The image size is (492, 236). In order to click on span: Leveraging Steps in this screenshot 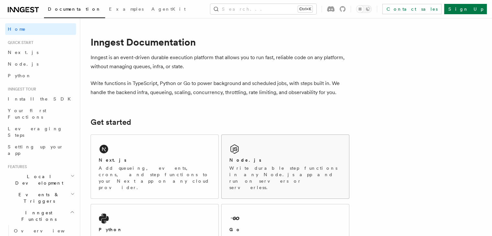, I will do `click(35, 132)`.